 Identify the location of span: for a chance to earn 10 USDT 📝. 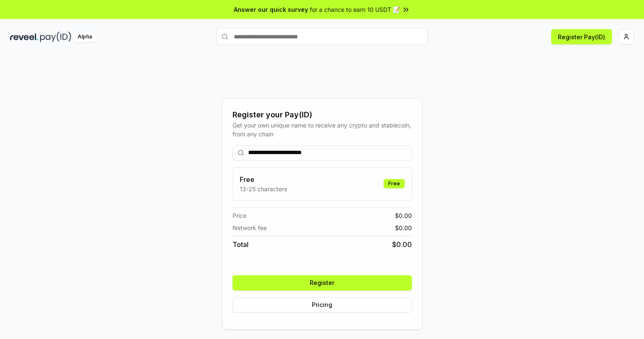
(355, 9).